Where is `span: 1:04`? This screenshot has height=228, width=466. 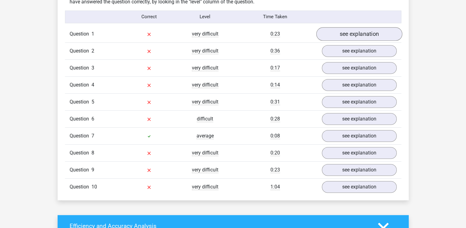 span: 1:04 is located at coordinates (275, 187).